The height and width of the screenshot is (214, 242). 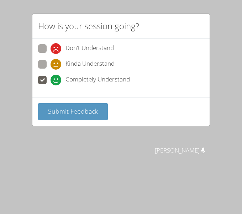 I want to click on h2: How is your session going?, so click(x=89, y=26).